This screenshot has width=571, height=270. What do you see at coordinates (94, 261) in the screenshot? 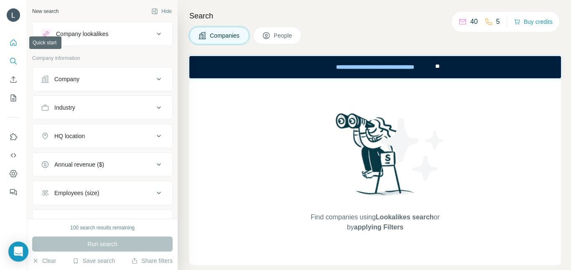
I see `button: Save search` at bounding box center [94, 261].